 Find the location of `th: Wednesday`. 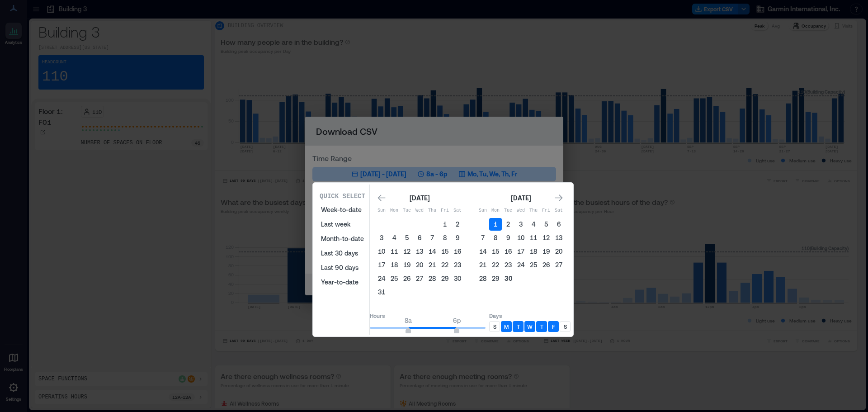

th: Wednesday is located at coordinates (419, 211).